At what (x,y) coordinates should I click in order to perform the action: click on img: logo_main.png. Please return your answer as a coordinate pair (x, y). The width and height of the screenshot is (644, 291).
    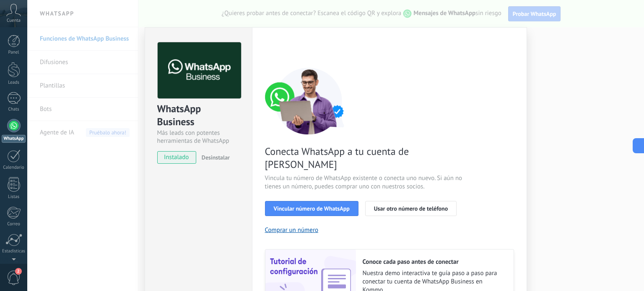
    Looking at the image, I should click on (199, 70).